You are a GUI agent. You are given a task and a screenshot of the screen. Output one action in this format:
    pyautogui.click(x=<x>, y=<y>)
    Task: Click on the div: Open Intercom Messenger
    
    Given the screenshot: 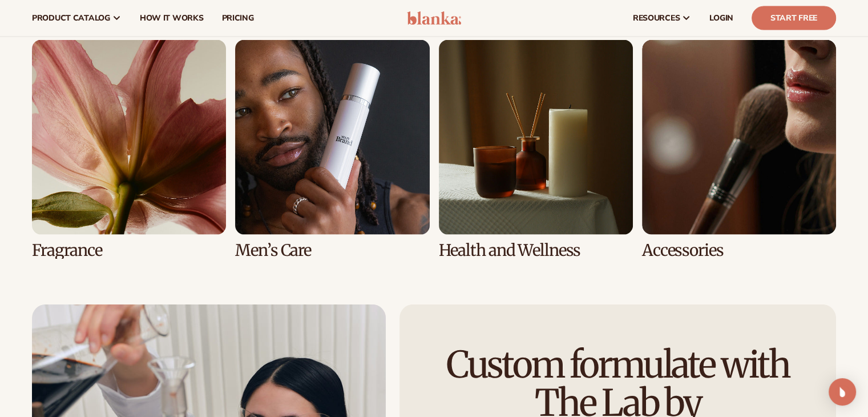 What is the action you would take?
    pyautogui.click(x=843, y=392)
    